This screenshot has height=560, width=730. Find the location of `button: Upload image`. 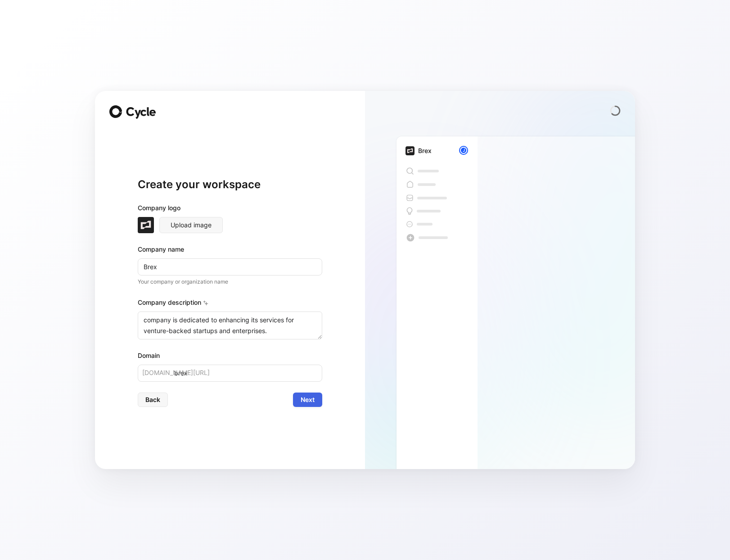

button: Upload image is located at coordinates (191, 225).